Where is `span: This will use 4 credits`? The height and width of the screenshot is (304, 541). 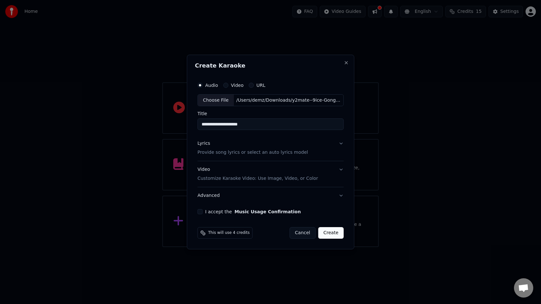 span: This will use 4 credits is located at coordinates (229, 233).